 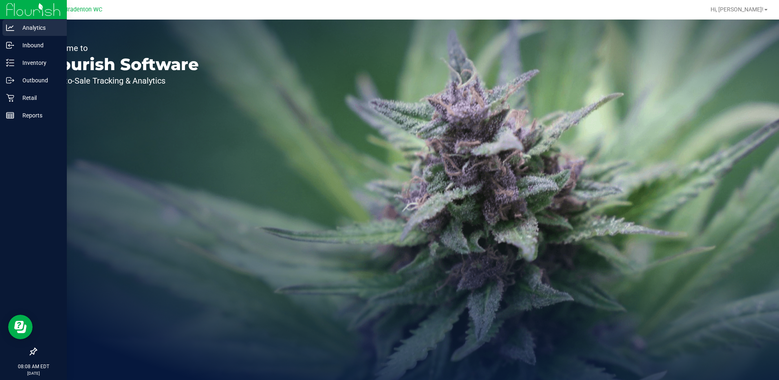 I want to click on p: Flourish Software, so click(x=121, y=64).